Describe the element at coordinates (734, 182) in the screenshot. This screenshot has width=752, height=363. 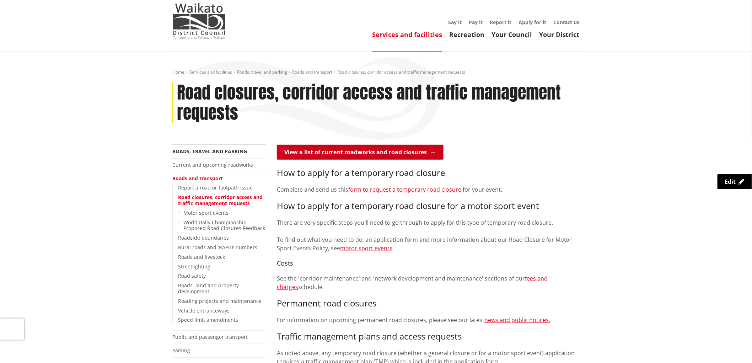
I see `a: Edit` at that location.